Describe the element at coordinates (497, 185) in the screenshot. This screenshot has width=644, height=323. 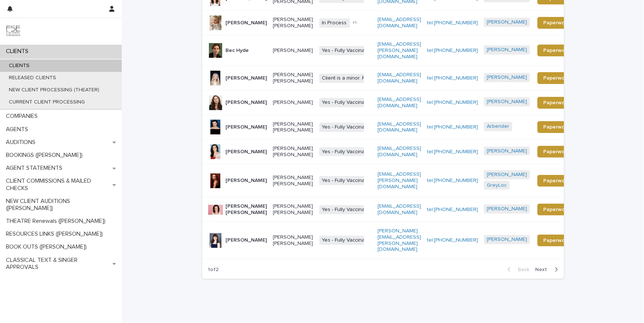
I see `a: GreyLoc` at that location.